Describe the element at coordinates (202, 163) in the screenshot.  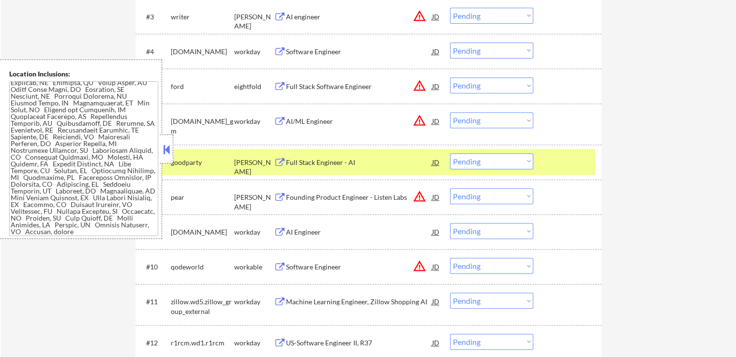
I see `div: goodparty` at that location.